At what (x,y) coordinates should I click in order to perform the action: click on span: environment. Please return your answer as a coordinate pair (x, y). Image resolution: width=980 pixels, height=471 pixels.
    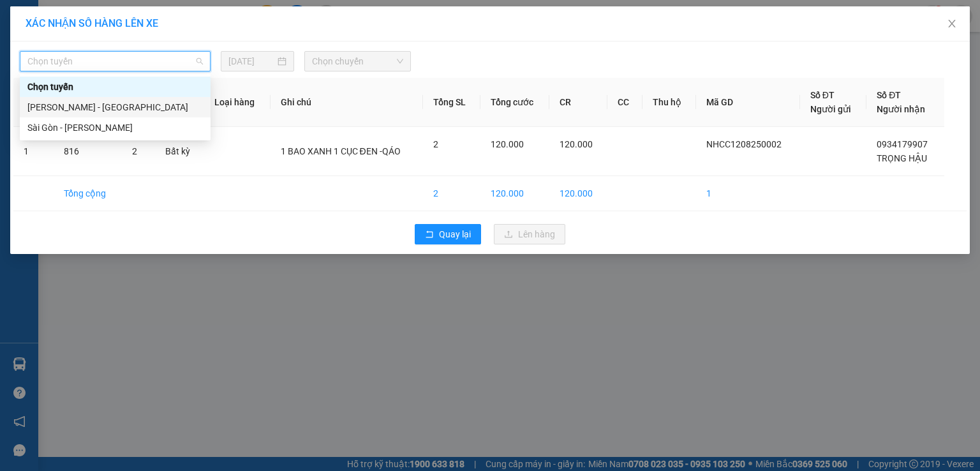
    Looking at the image, I should click on (79, 36).